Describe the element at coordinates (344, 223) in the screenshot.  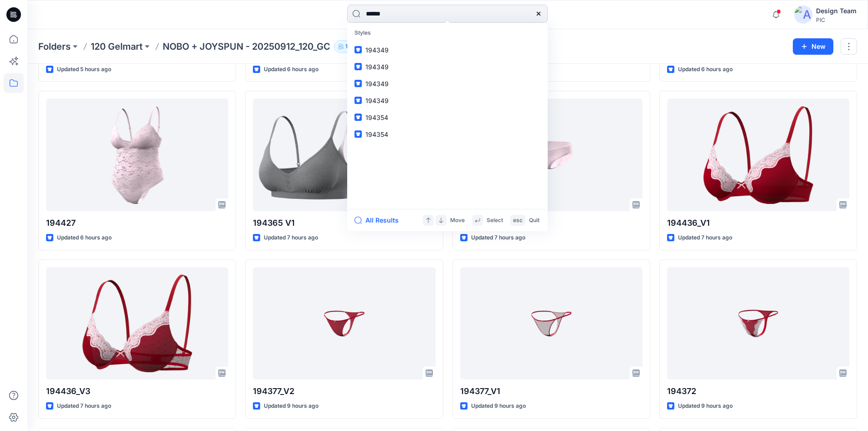
I see `p: 194365 V1` at that location.